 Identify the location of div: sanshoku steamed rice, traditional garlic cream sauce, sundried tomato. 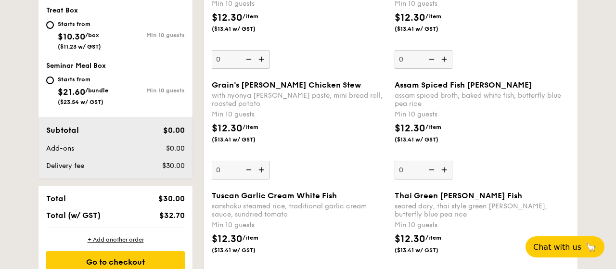
(299, 210).